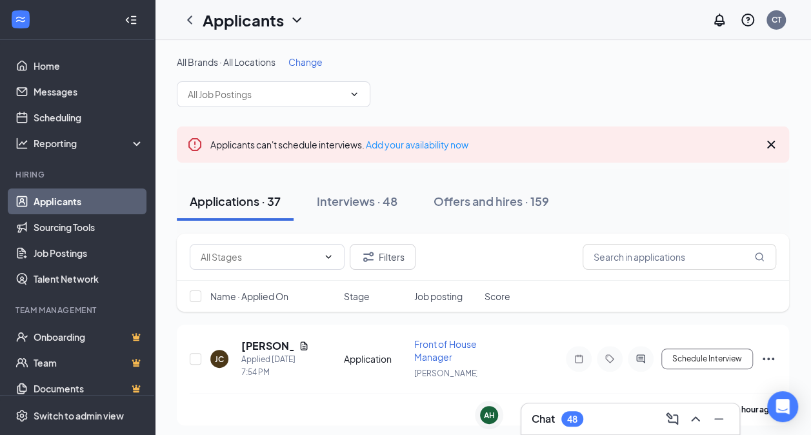  What do you see at coordinates (438, 296) in the screenshot?
I see `span: Job posting` at bounding box center [438, 296].